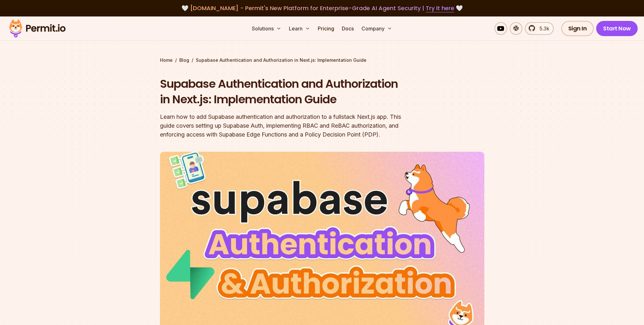 The height and width of the screenshot is (325, 644). I want to click on a: Home, so click(167, 60).